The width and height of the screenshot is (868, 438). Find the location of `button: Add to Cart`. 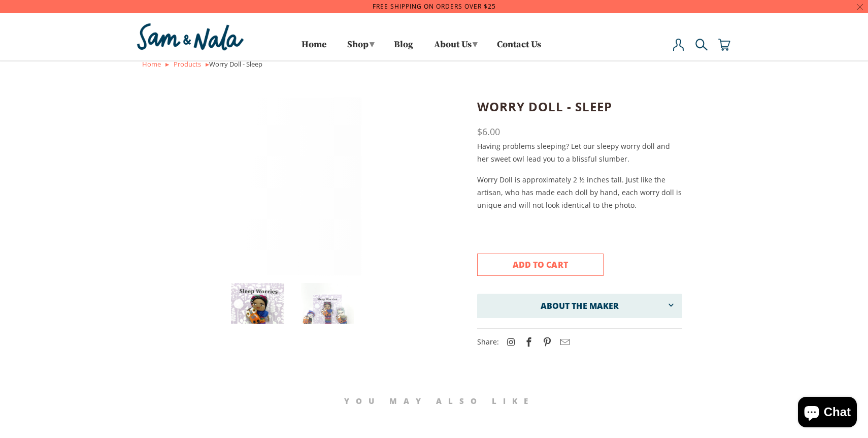

button: Add to Cart is located at coordinates (540, 264).